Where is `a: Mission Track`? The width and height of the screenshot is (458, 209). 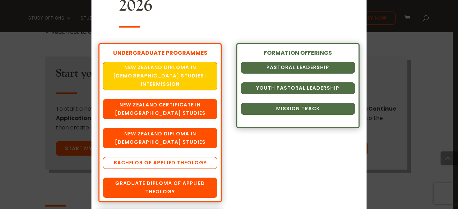 a: Mission Track is located at coordinates (298, 109).